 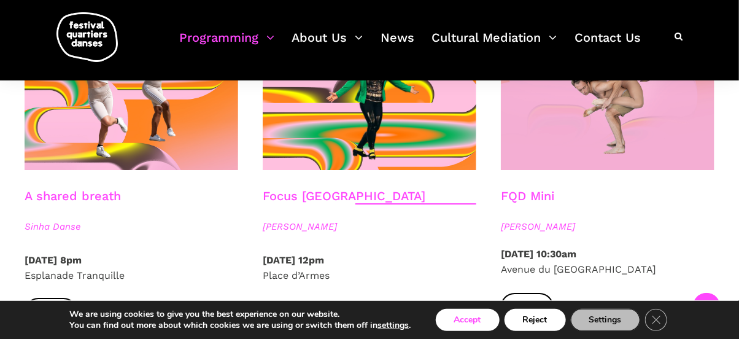 I want to click on a: Programming, so click(x=226, y=45).